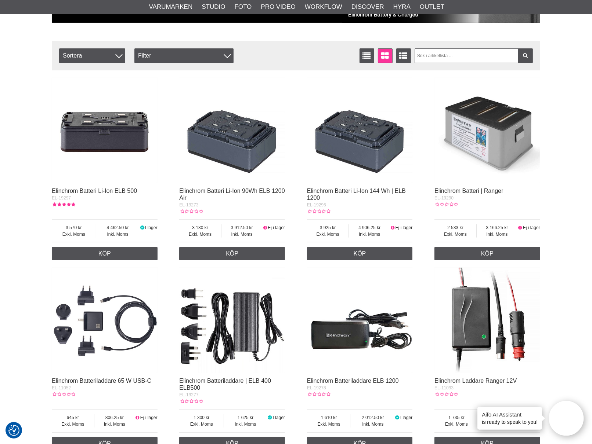 Image resolution: width=592 pixels, height=444 pixels. I want to click on span: 3 912.50, so click(242, 228).